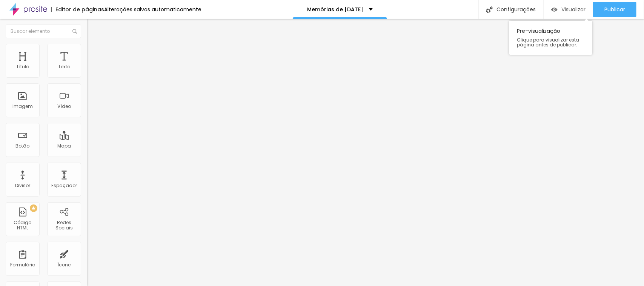 The height and width of the screenshot is (286, 644). I want to click on div: Título, so click(22, 67).